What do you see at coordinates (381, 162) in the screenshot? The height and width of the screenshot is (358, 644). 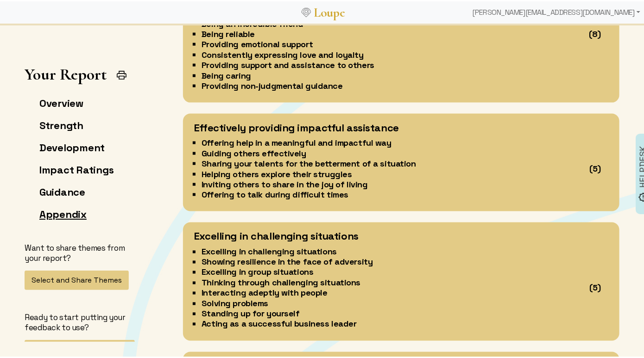 I see `li: Sharing your talents for the betterment of a situation` at bounding box center [381, 162].